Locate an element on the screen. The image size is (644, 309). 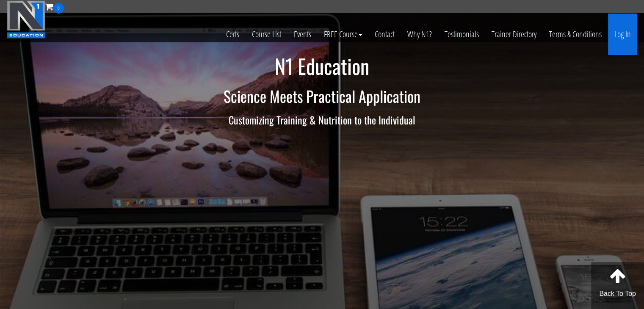
a: Log In is located at coordinates (623, 34).